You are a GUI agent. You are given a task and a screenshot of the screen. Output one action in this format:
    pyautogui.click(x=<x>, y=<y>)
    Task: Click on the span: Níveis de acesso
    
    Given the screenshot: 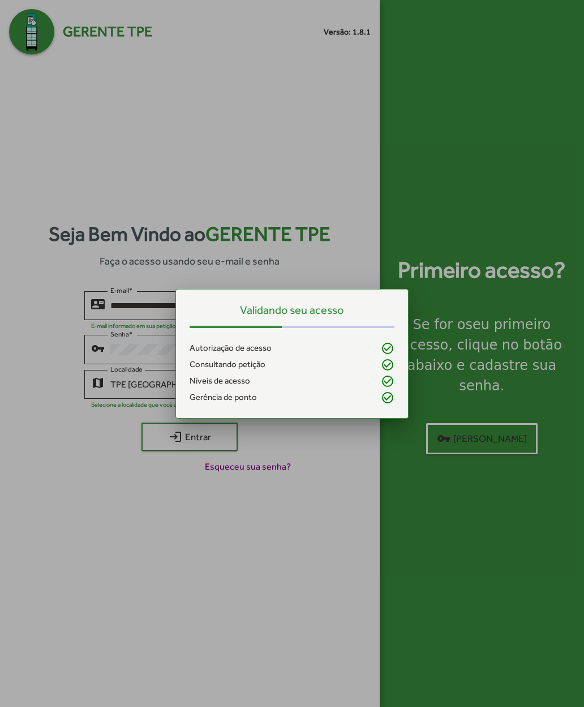 What is the action you would take?
    pyautogui.click(x=220, y=381)
    